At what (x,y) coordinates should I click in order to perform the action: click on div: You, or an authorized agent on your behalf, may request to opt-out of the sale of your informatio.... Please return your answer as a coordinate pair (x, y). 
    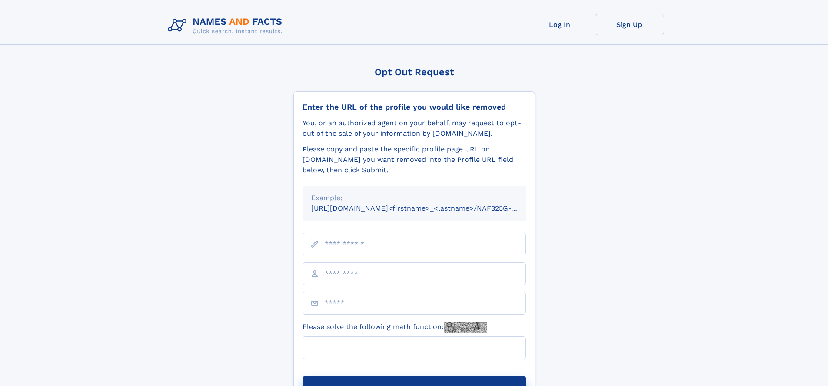
    Looking at the image, I should click on (414, 128).